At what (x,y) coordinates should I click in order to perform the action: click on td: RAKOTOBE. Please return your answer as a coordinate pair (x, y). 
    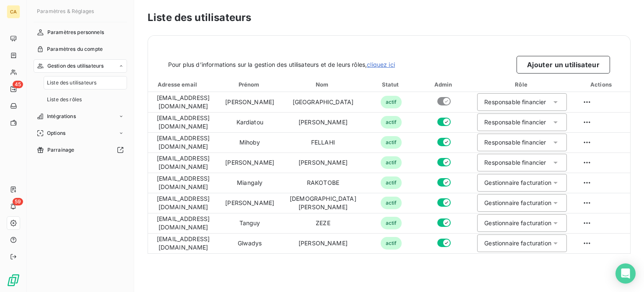
    Looking at the image, I should click on (322, 183).